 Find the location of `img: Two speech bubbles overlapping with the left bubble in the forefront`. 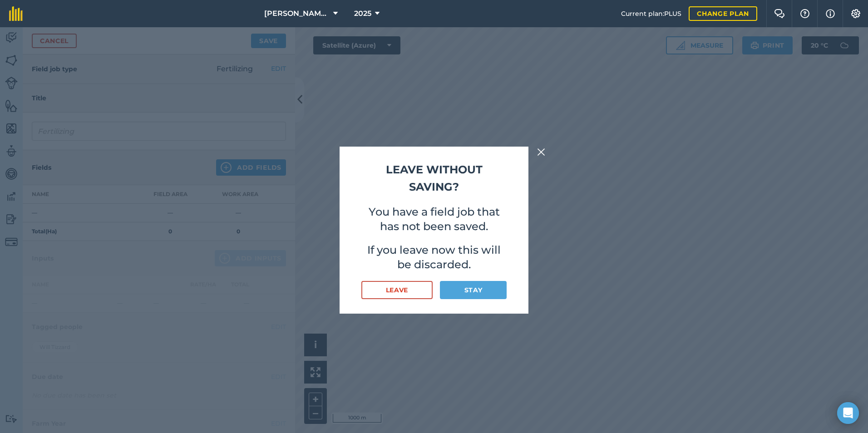

img: Two speech bubbles overlapping with the left bubble in the forefront is located at coordinates (780, 13).